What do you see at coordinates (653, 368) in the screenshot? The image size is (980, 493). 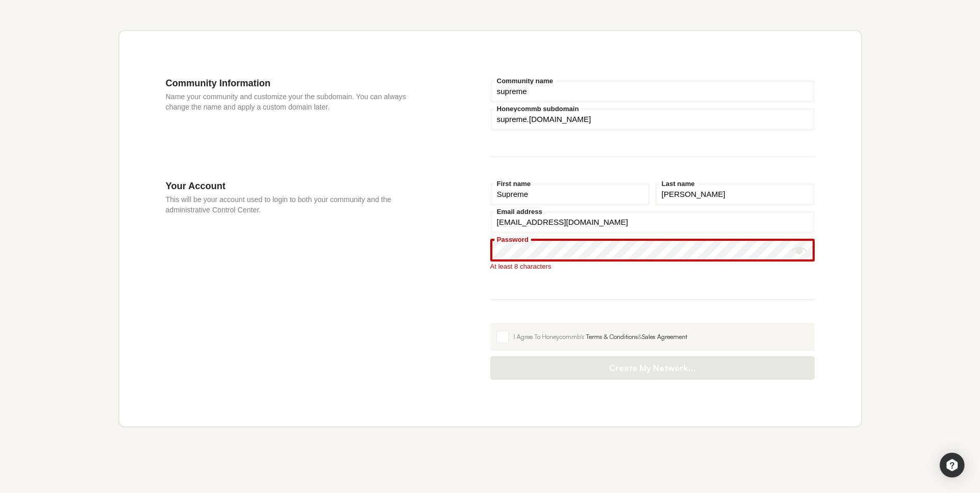 I see `button: Create My Network...` at bounding box center [653, 368].